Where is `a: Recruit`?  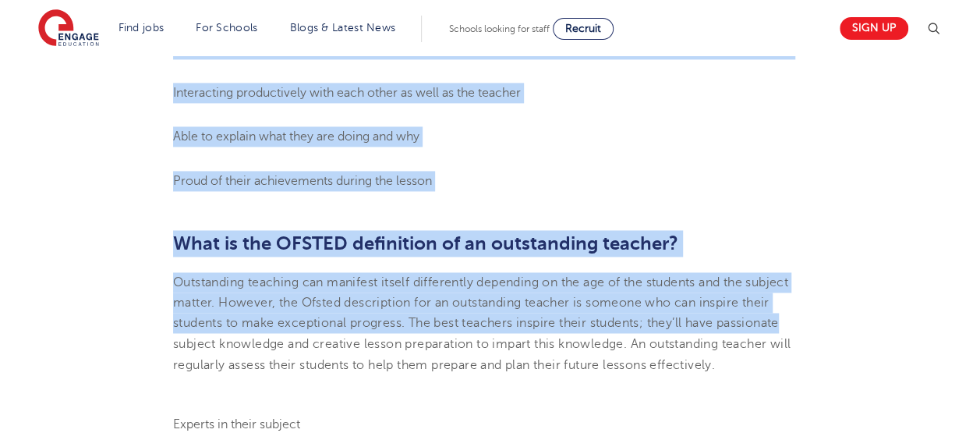 a: Recruit is located at coordinates (584, 29).